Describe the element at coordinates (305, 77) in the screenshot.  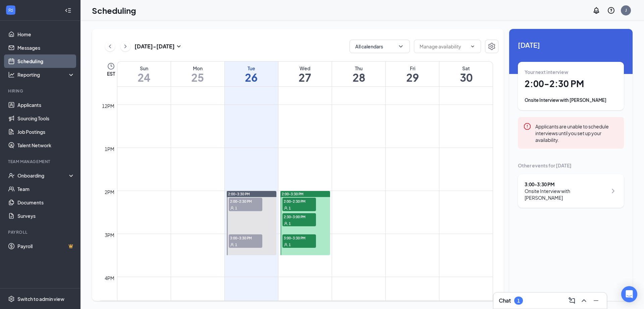
I see `h1: 27` at that location.